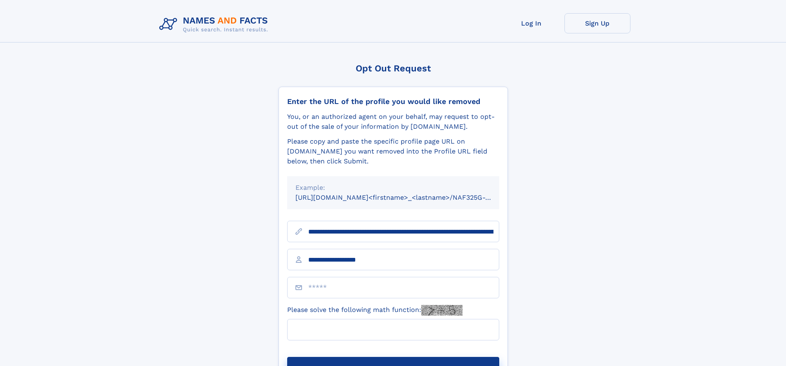 The image size is (786, 366). What do you see at coordinates (597, 23) in the screenshot?
I see `a: Sign Up` at bounding box center [597, 23].